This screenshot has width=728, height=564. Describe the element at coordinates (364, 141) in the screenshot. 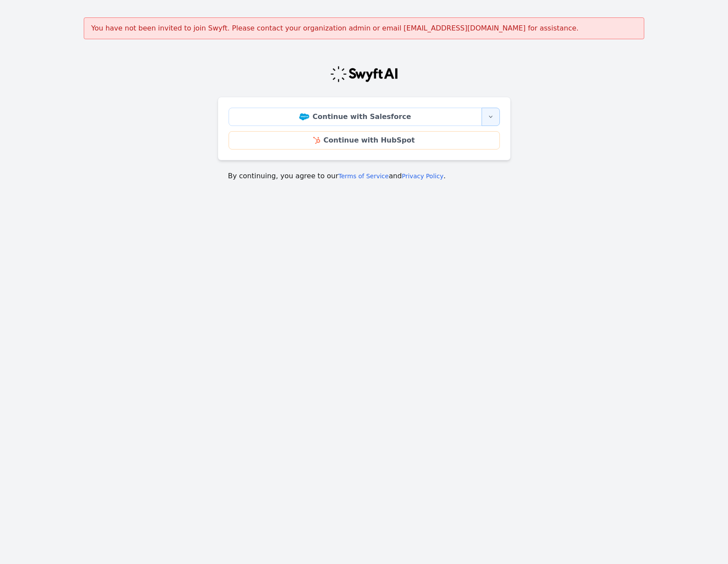

I see `a: Continue with HubSpot` at that location.